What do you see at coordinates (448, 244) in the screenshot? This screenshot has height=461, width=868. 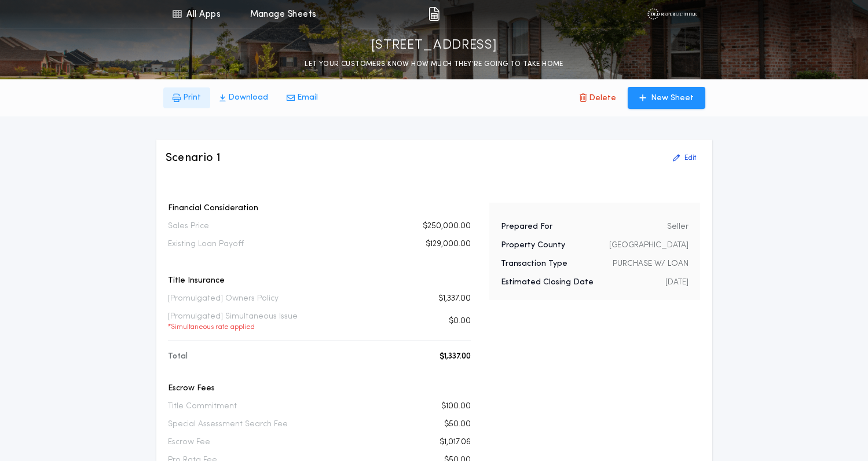 I see `p: $129,000.00` at bounding box center [448, 244].